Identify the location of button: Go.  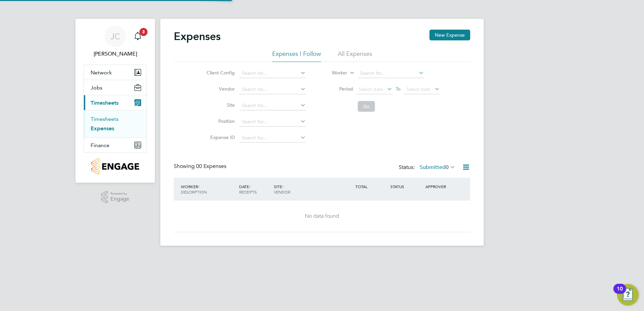
(366, 106).